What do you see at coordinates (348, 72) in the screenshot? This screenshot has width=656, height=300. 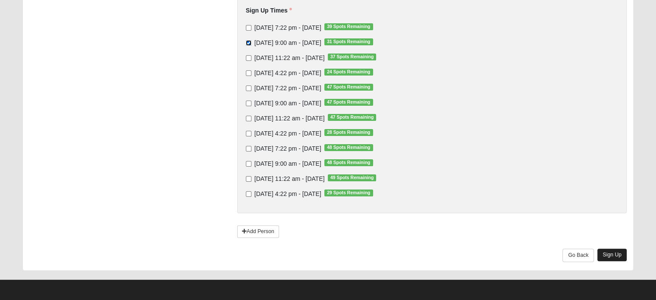 I see `span: 24 Spots Remaining` at bounding box center [348, 72].